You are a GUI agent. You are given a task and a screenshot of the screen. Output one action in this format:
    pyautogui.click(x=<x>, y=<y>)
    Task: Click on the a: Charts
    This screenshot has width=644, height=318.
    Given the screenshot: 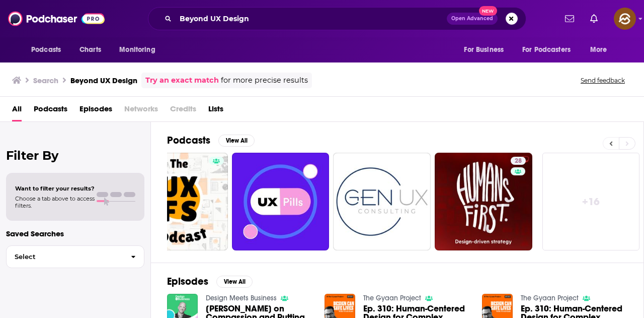 What is the action you would take?
    pyautogui.click(x=90, y=50)
    